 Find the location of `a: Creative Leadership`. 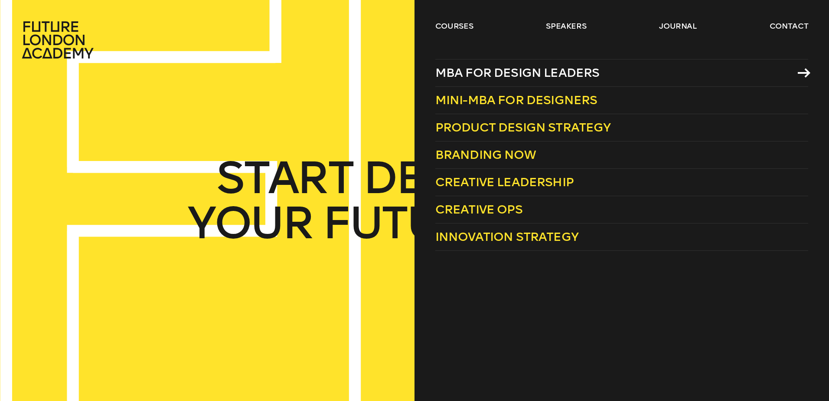

a: Creative Leadership is located at coordinates (622, 182).